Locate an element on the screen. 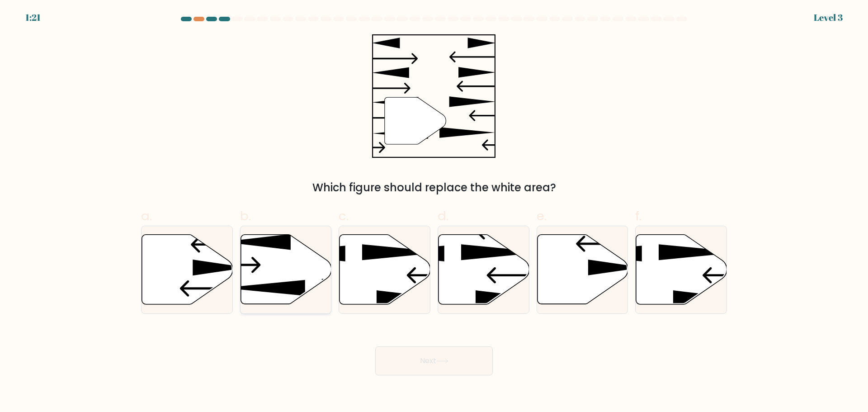  span: b. is located at coordinates (245, 216).